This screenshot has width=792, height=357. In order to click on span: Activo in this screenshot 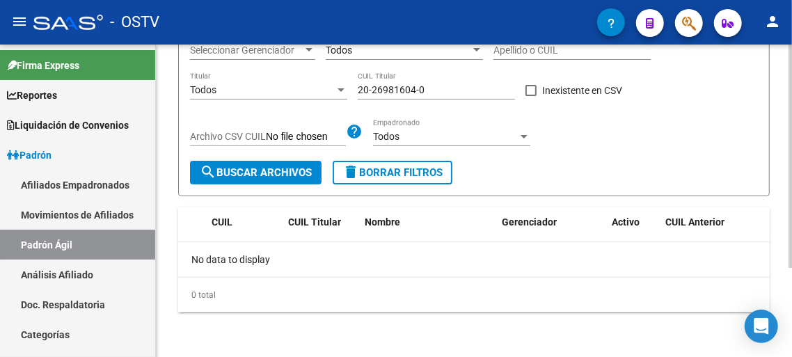, I will do `click(626, 222)`.